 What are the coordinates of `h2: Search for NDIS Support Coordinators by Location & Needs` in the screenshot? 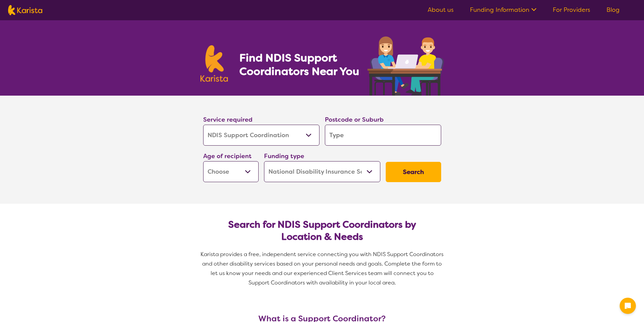 It's located at (322, 230).